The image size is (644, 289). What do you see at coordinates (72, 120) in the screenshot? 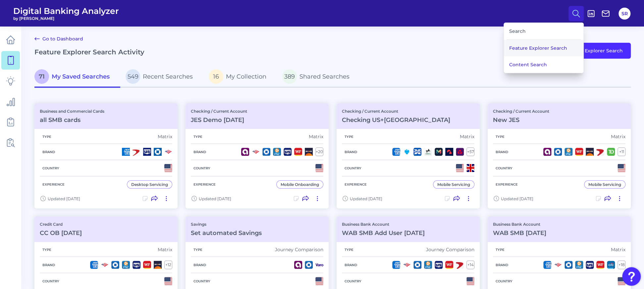
I see `h3: all SMB cards` at bounding box center [72, 120].